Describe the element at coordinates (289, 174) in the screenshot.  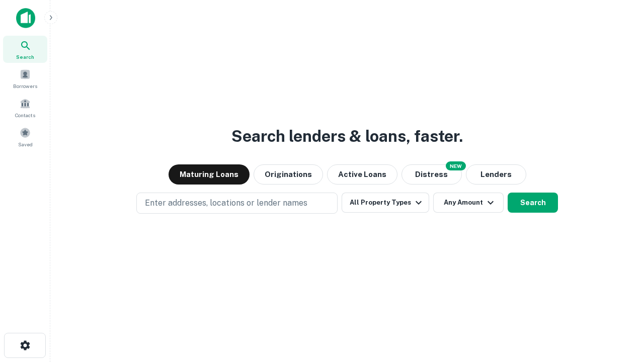
I see `button: Originations` at that location.